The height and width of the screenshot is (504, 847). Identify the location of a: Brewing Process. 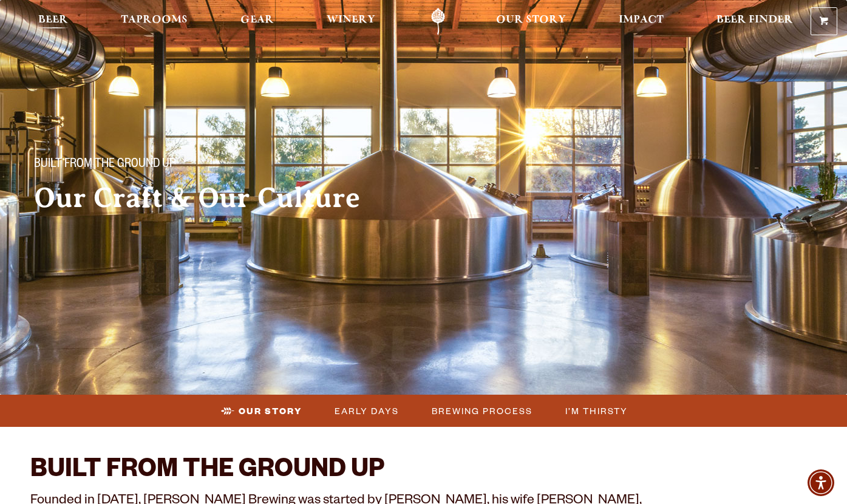
(481, 410).